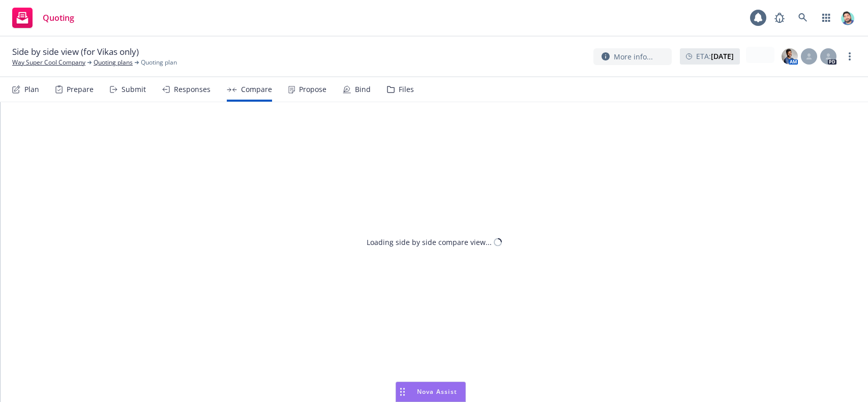 The width and height of the screenshot is (868, 402). Describe the element at coordinates (826, 18) in the screenshot. I see `a: Switch app` at that location.